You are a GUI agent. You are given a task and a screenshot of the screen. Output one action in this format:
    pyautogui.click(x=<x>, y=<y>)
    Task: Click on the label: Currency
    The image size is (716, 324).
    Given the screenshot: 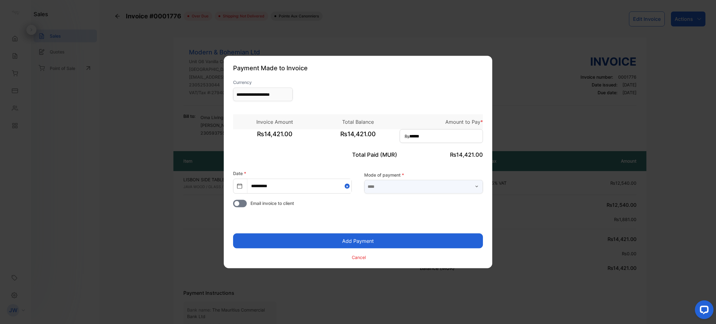 What is the action you would take?
    pyautogui.click(x=263, y=82)
    